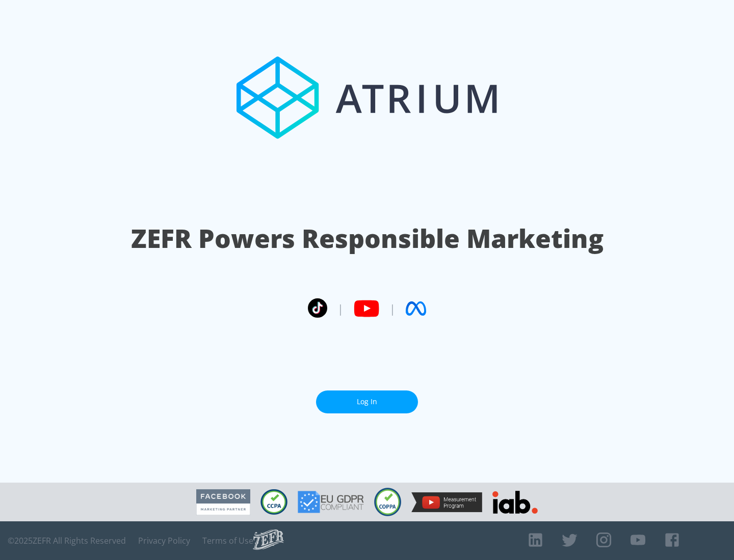 The width and height of the screenshot is (734, 560). Describe the element at coordinates (67, 541) in the screenshot. I see `span: © 2025 ZEFR All Rights Reserved` at that location.